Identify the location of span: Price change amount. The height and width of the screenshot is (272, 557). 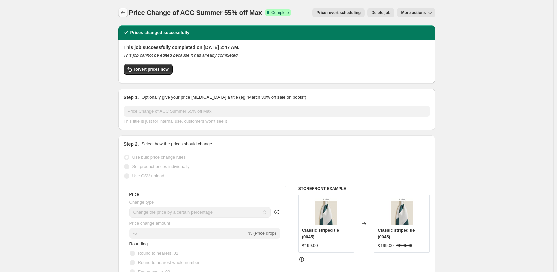
(150, 223).